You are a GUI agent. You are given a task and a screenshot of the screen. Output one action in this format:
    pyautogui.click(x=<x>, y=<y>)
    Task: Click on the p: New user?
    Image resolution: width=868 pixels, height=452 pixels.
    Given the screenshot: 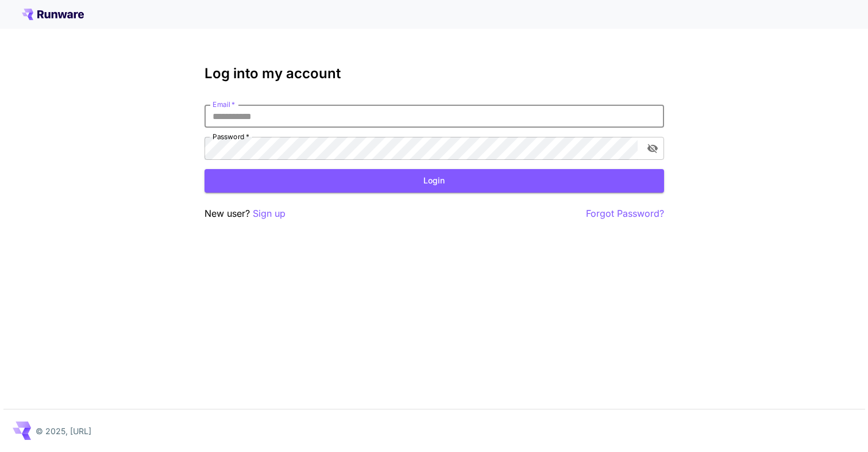 What is the action you would take?
    pyautogui.click(x=245, y=213)
    